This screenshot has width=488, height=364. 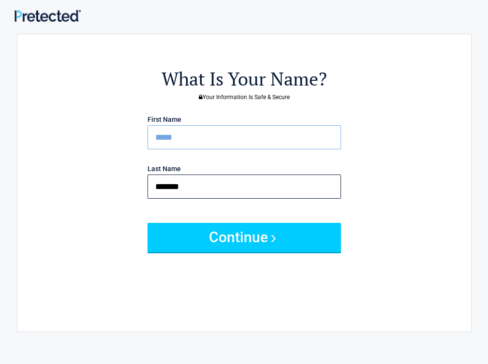 I want to click on h3: Your Information Is Safe & Secure, so click(x=244, y=97).